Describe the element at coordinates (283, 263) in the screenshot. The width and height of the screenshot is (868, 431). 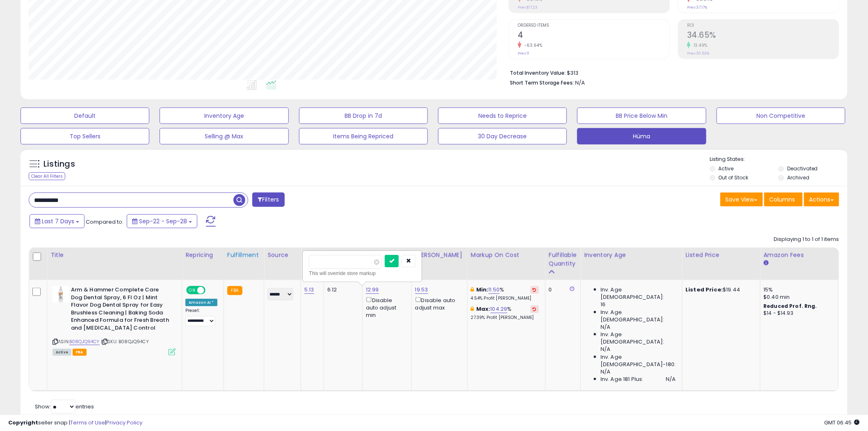
I see `th: CSV column name: cust_attr_1_Source` at that location.